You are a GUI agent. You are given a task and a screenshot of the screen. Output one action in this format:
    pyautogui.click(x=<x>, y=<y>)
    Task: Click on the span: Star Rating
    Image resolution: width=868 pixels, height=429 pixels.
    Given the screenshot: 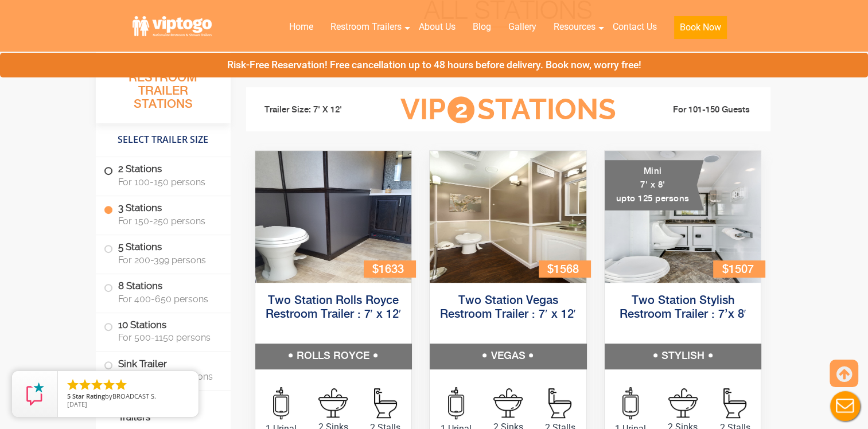 What is the action you would take?
    pyautogui.click(x=88, y=396)
    